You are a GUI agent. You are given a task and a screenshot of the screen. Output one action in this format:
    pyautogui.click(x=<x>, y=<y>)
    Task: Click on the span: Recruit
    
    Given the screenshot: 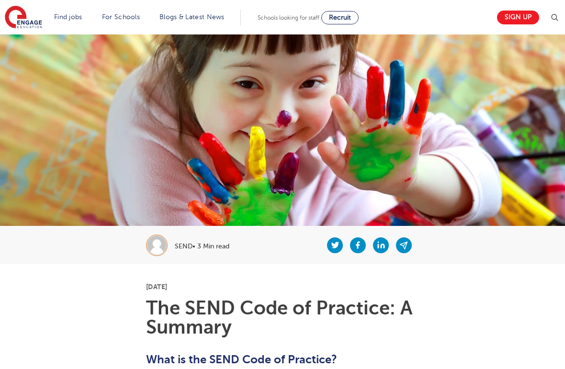 What is the action you would take?
    pyautogui.click(x=340, y=17)
    